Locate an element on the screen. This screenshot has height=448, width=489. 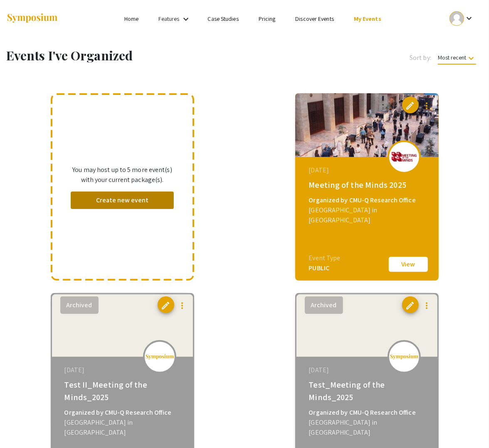
span: Most recent is located at coordinates (457, 59).